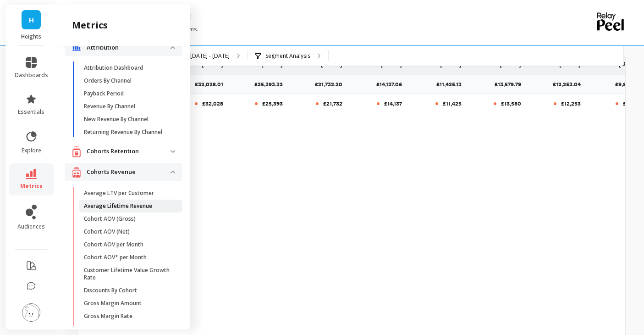 The image size is (644, 335). Describe the element at coordinates (212, 84) in the screenshot. I see `p: £32,028.01` at that location.